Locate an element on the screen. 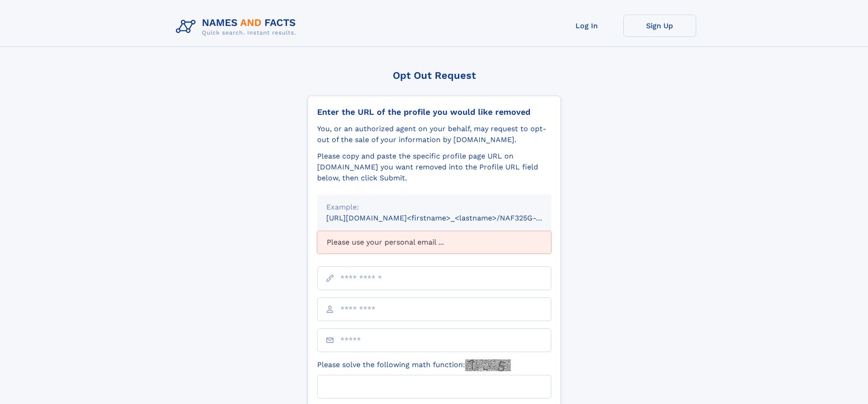 This screenshot has width=868, height=404. div: Please use your personal email ... is located at coordinates (434, 243).